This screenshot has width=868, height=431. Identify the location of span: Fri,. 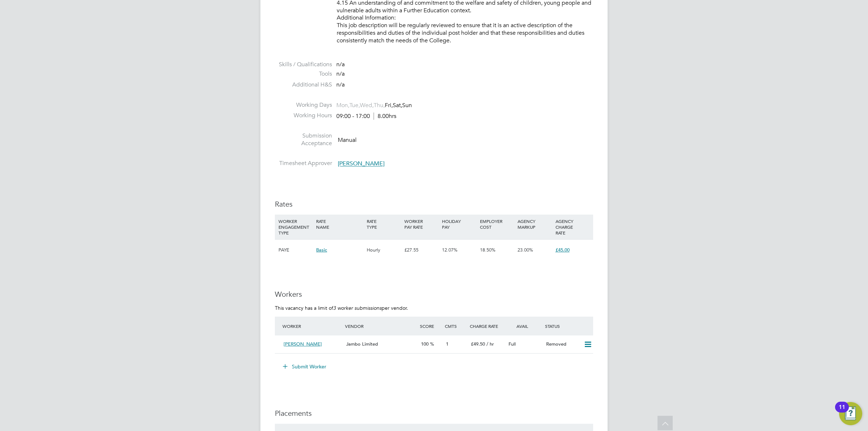
(389, 105).